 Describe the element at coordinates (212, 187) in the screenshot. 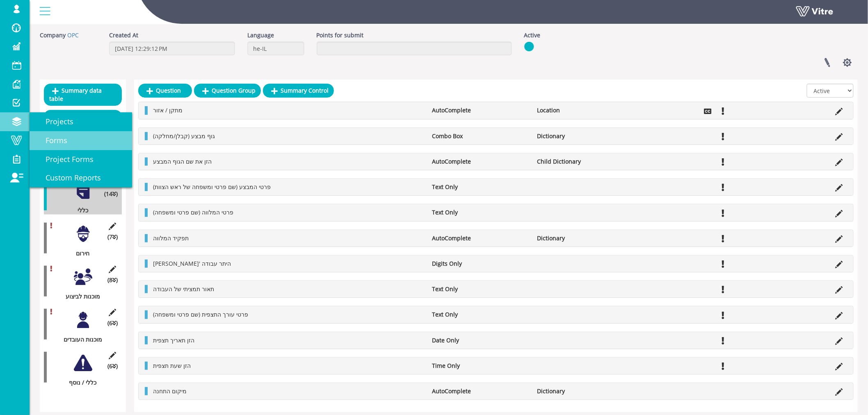

I see `span: פרטי המבצע (שם פרטי ומשפחה של ראש הצוות)` at that location.